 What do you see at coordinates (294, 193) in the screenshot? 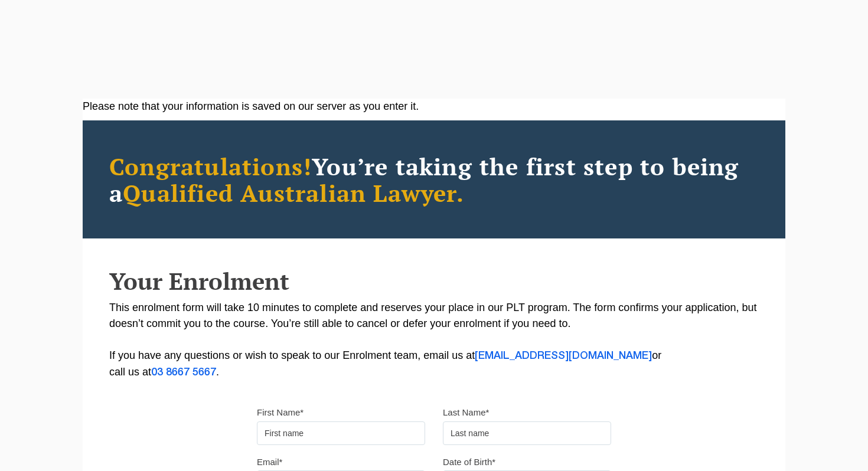
I see `span: Qualified Australian Lawyer.` at bounding box center [294, 193].